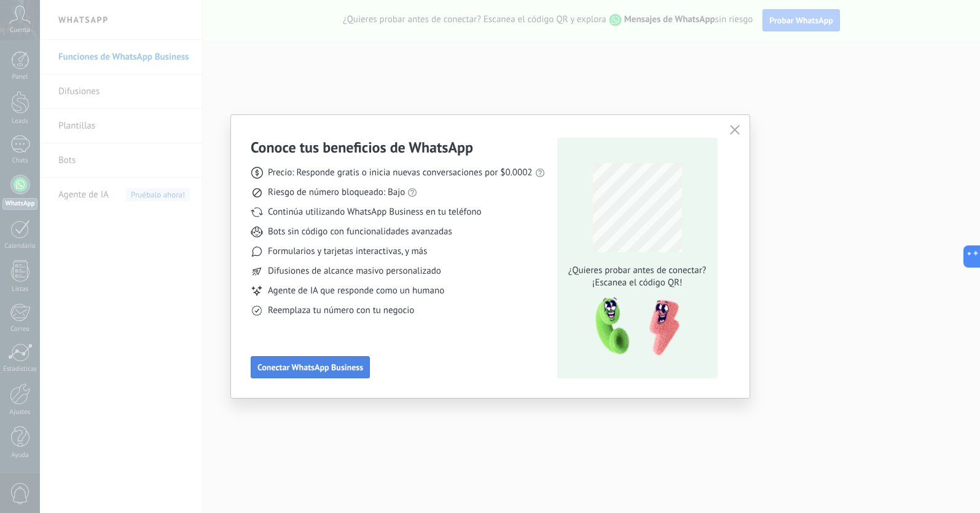 The image size is (980, 513). What do you see at coordinates (347, 251) in the screenshot?
I see `span: Formularios y tarjetas interactivas, y más` at bounding box center [347, 251].